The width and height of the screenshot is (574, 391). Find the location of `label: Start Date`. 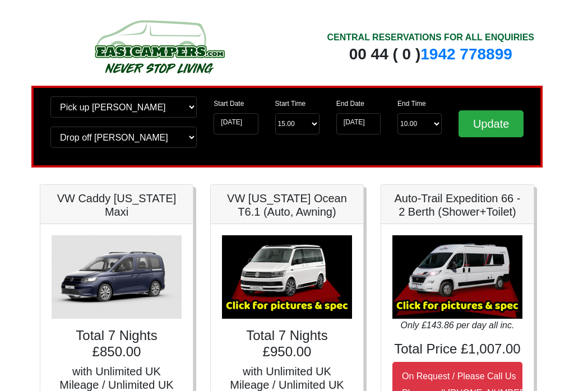

label: Start Date is located at coordinates (229, 104).